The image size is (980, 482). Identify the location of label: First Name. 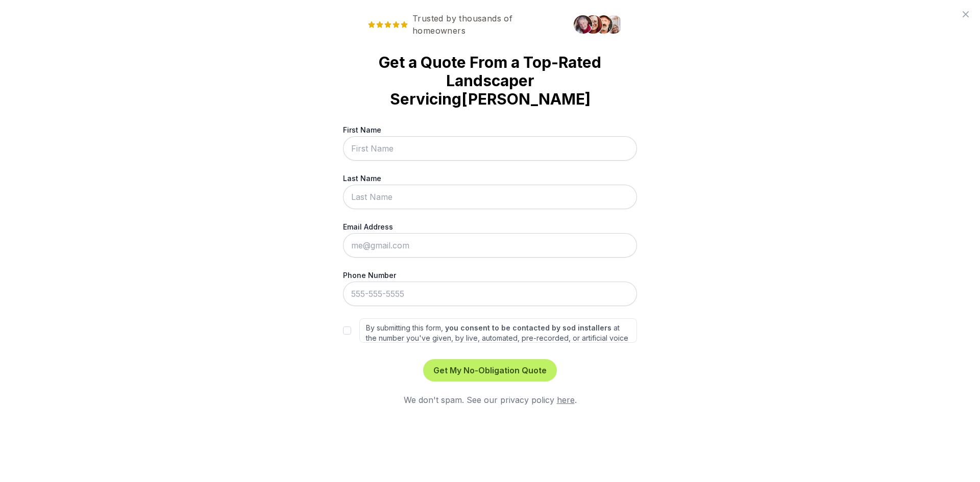
(490, 129).